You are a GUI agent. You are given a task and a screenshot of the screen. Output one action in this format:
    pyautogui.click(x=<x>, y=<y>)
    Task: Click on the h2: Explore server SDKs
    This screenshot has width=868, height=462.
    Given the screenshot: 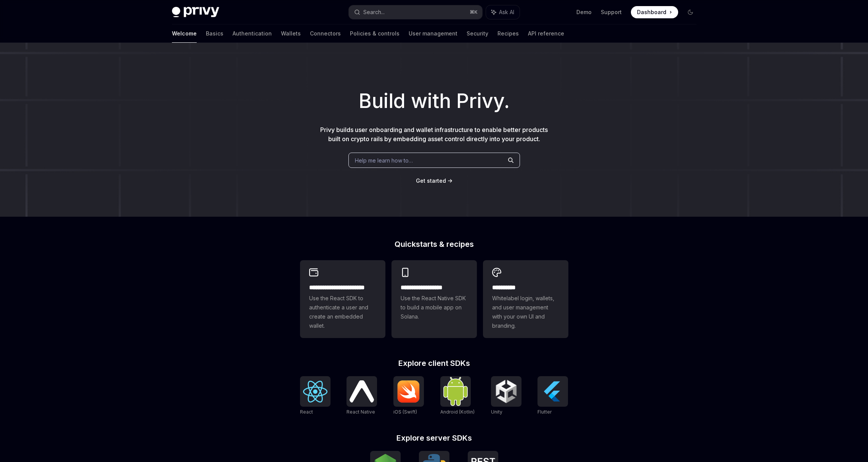 What is the action you would take?
    pyautogui.click(x=434, y=438)
    